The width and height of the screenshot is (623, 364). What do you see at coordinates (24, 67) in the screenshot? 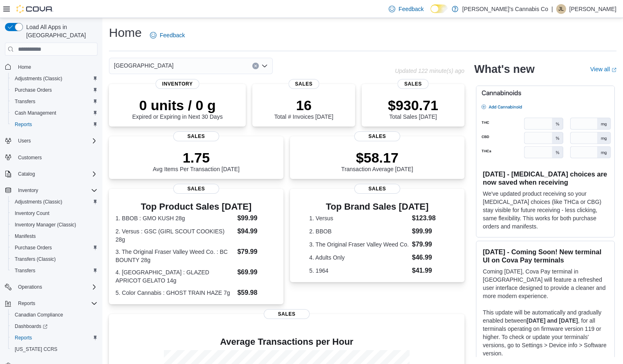
I see `a: Home` at bounding box center [24, 67].